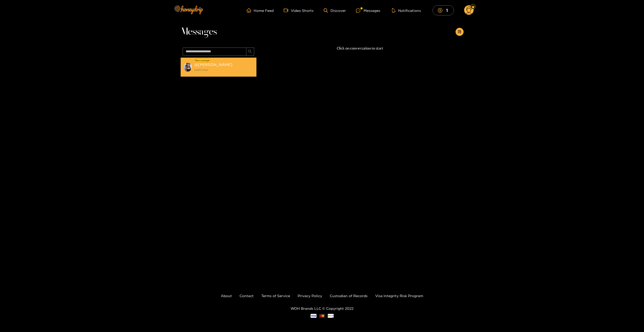 The height and width of the screenshot is (332, 644). I want to click on span: home, so click(250, 11).